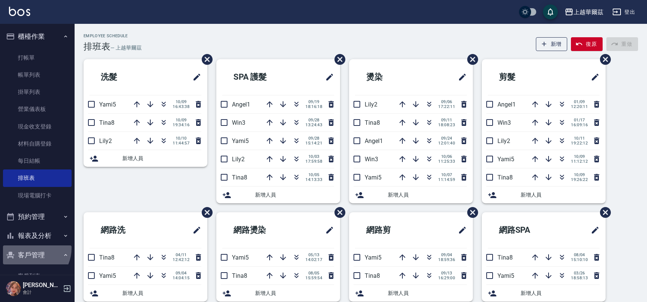 The image size is (647, 302). Describe the element at coordinates (391, 230) in the screenshot. I see `h2: 網路剪` at that location.